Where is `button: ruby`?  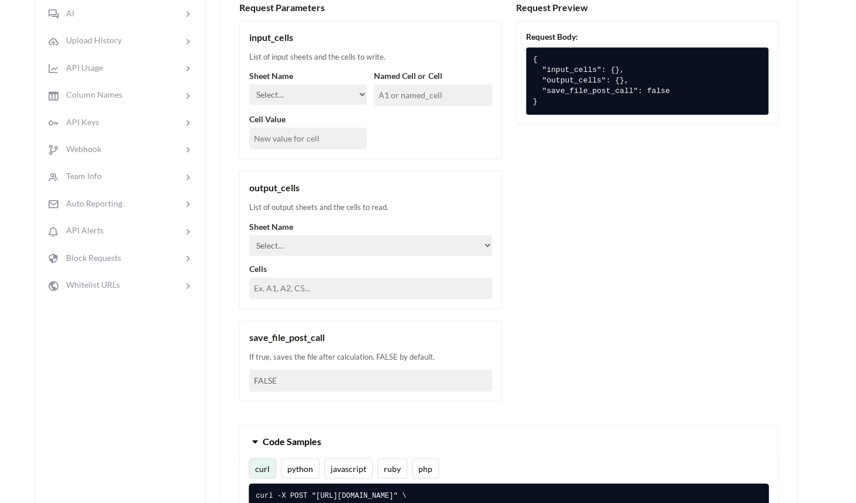 button: ruby is located at coordinates (392, 468).